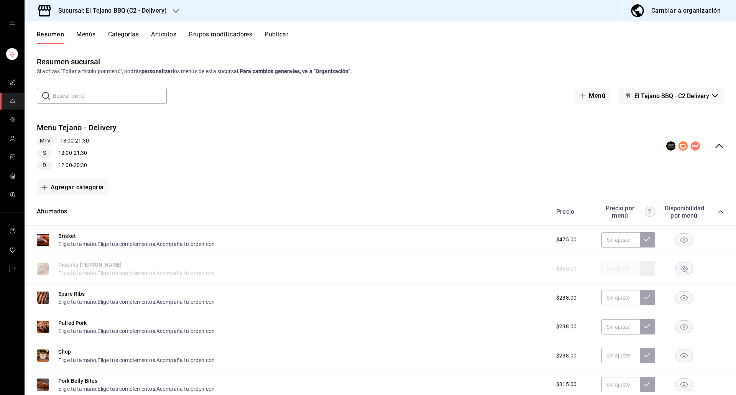 This screenshot has height=395, width=736. Describe the element at coordinates (566, 239) in the screenshot. I see `span: $475.00` at that location.